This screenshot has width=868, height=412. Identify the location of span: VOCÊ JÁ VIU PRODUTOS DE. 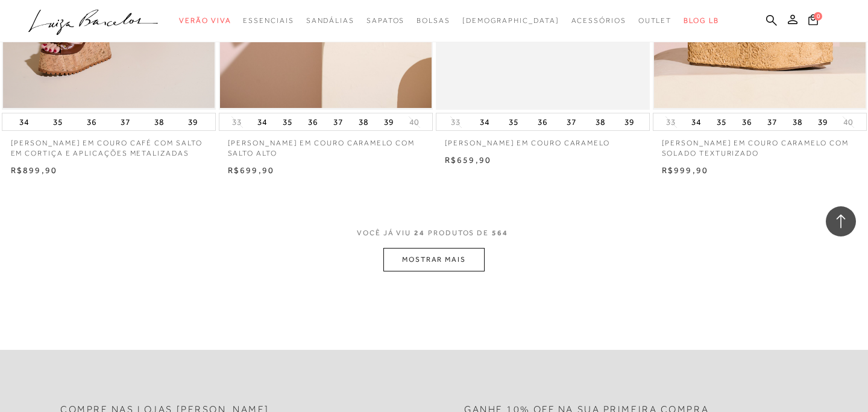
(434, 233).